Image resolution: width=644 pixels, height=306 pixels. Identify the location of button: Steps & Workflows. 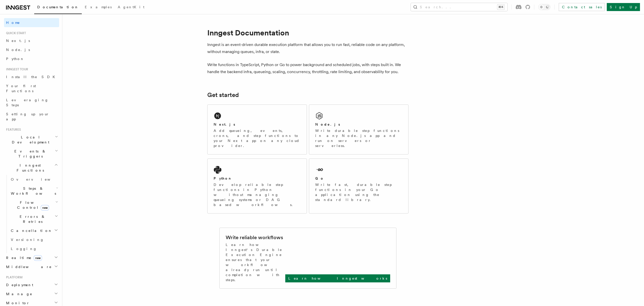
(34, 191).